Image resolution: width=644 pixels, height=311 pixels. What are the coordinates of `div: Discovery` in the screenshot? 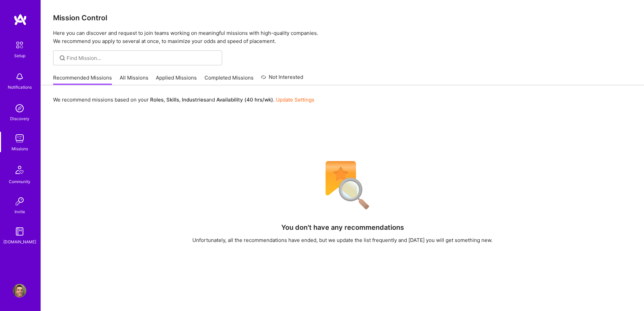 It's located at (20, 118).